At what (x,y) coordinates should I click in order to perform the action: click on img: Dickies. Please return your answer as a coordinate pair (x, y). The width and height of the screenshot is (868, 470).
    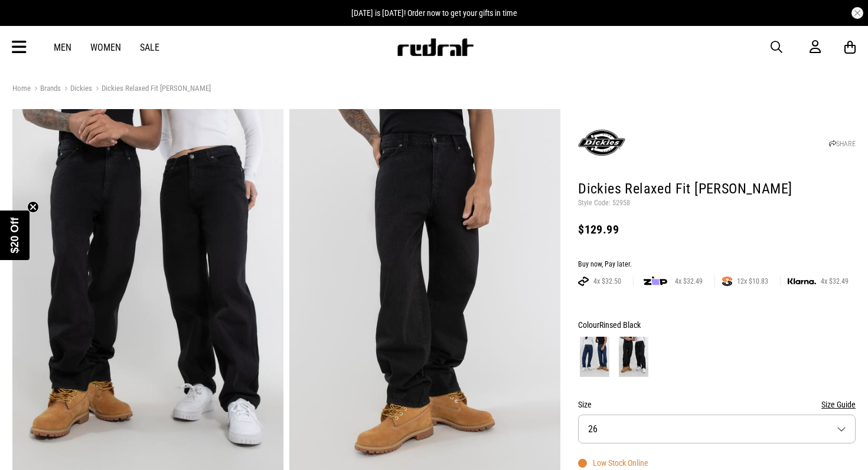
    Looking at the image, I should click on (602, 143).